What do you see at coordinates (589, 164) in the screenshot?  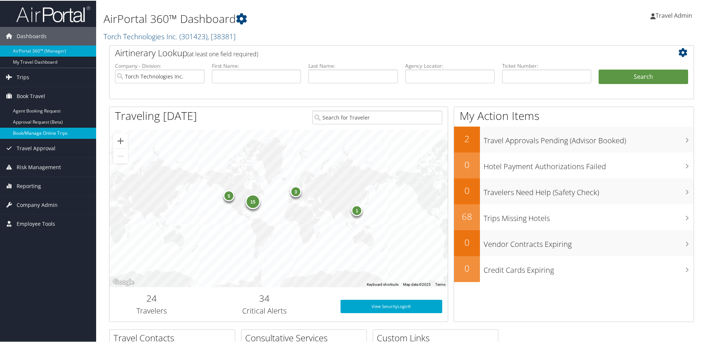 I see `h3: Hotel Payment Authorizations Failed` at bounding box center [589, 164].